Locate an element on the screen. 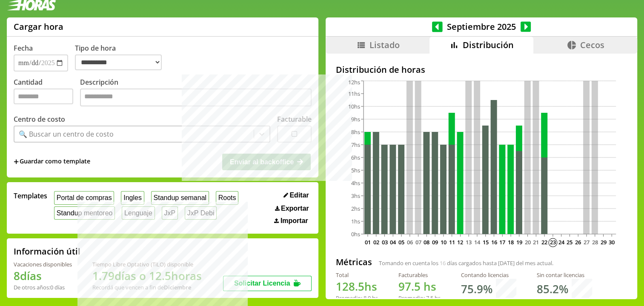  div: Recordá que vencen a fin de is located at coordinates (147, 287).